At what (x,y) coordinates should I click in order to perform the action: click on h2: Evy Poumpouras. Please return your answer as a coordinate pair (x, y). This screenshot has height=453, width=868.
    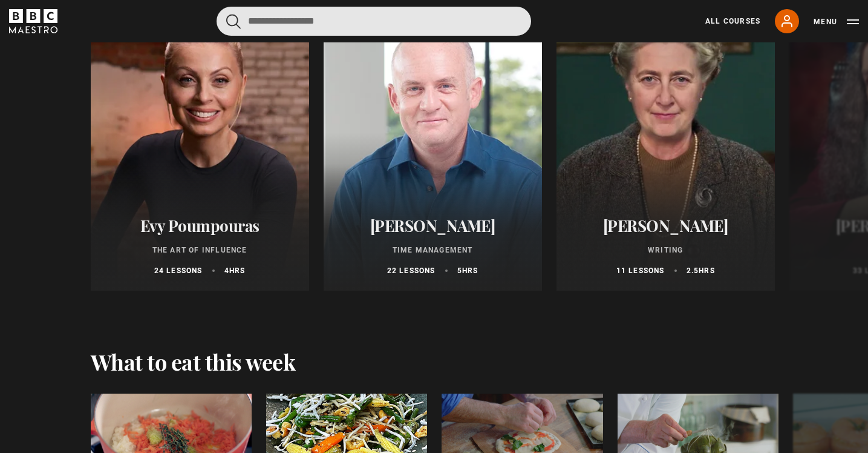
    Looking at the image, I should click on (200, 225).